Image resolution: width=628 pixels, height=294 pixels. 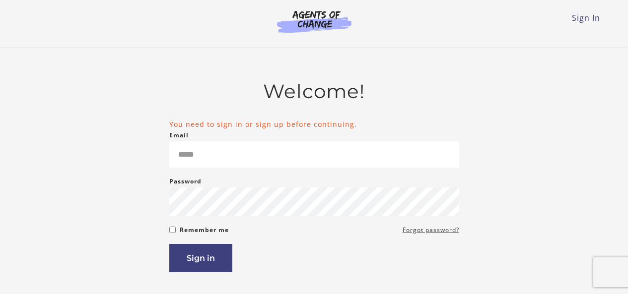 I want to click on img: Agents of Change Logo, so click(x=314, y=21).